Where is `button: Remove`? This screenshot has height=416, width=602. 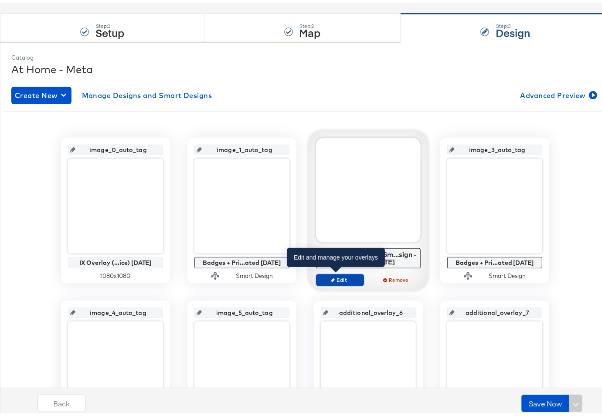
button: Remove is located at coordinates (396, 278).